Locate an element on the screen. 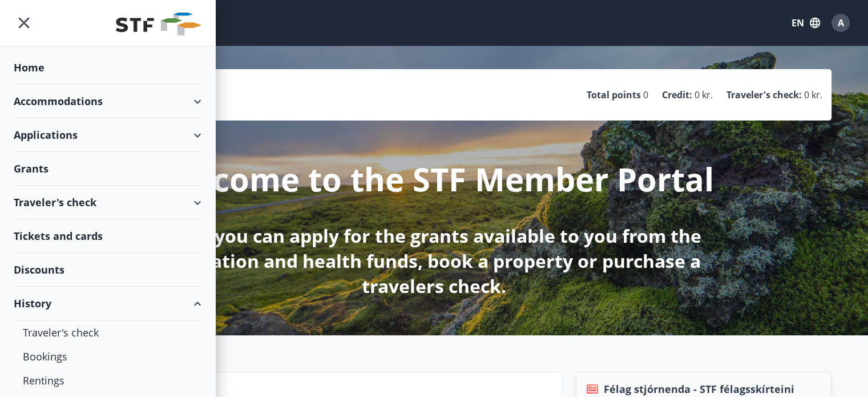 This screenshot has height=397, width=868. button: EN is located at coordinates (805, 23).